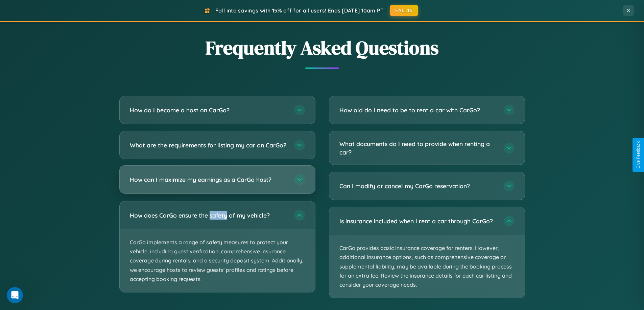 This screenshot has width=644, height=310. Describe the element at coordinates (404, 10) in the screenshot. I see `button: FALL15` at that location.